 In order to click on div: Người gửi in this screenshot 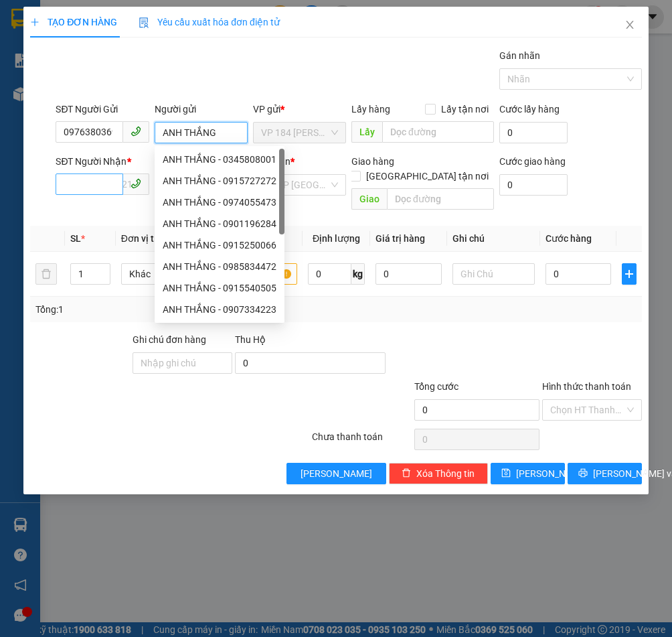, I will do `click(201, 109)`.